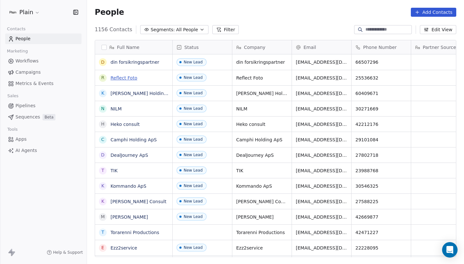 The height and width of the screenshot is (264, 464). I want to click on a: Apps, so click(43, 139).